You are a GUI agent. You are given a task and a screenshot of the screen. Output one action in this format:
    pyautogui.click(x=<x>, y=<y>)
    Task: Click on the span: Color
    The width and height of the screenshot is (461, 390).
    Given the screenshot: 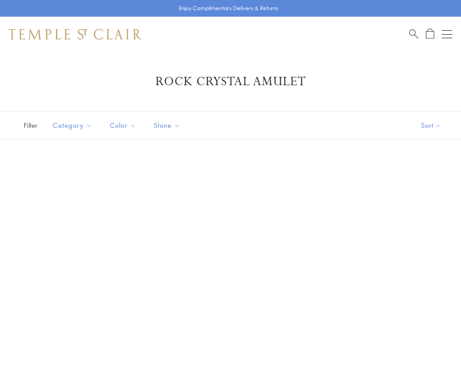 What is the action you would take?
    pyautogui.click(x=124, y=125)
    